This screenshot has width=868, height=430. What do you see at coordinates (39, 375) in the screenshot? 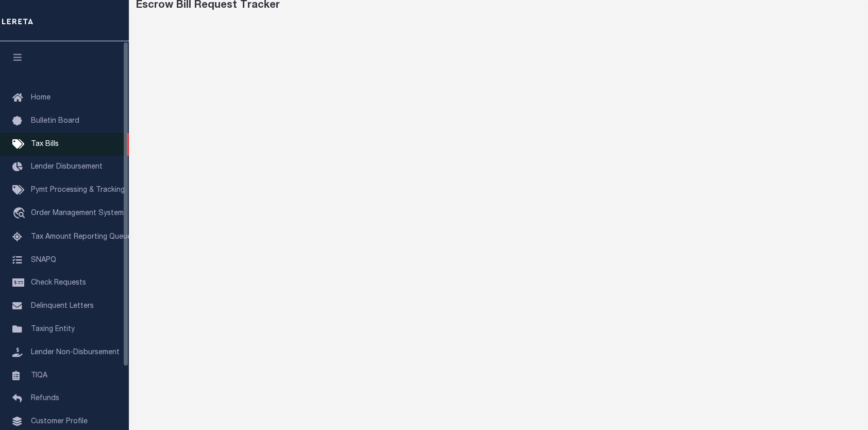
I see `span: TIQA` at bounding box center [39, 375].